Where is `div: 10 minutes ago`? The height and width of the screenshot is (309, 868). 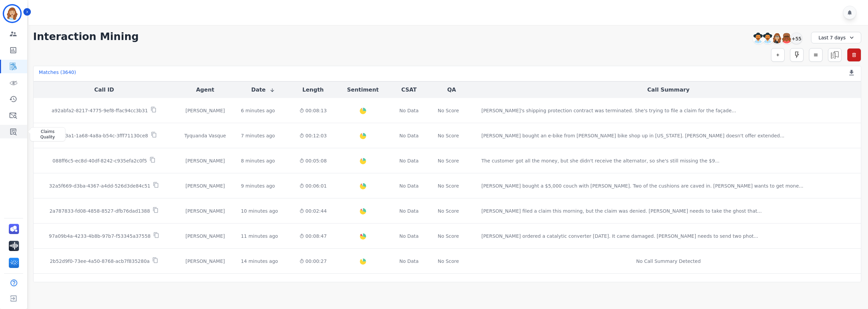
div: 10 minutes ago is located at coordinates (259, 211).